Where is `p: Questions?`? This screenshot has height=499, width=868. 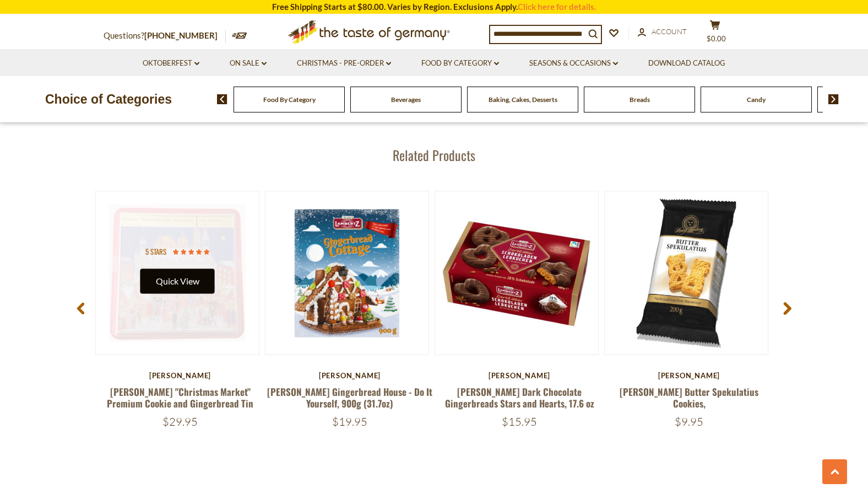 p: Questions? is located at coordinates (165, 36).